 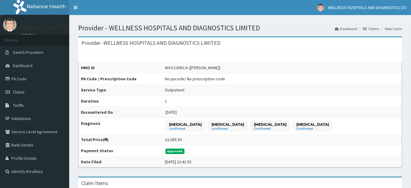 I want to click on span: Approved, so click(x=175, y=151).